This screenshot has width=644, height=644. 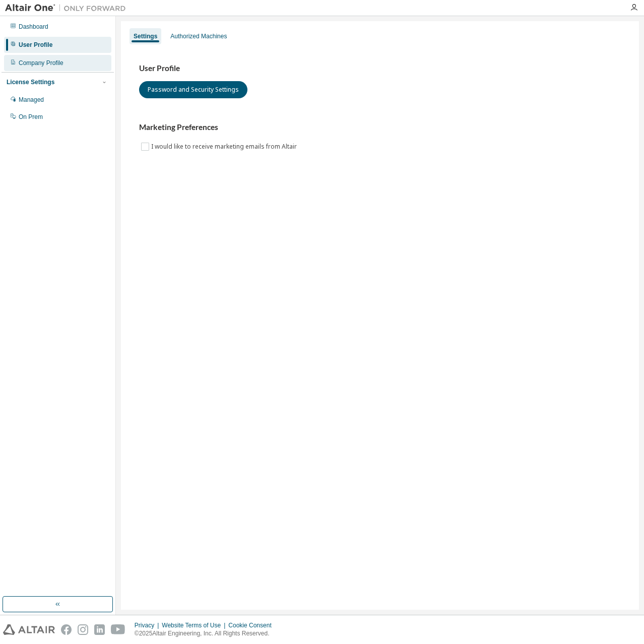 What do you see at coordinates (252, 626) in the screenshot?
I see `div: Cookie Consent` at bounding box center [252, 626].